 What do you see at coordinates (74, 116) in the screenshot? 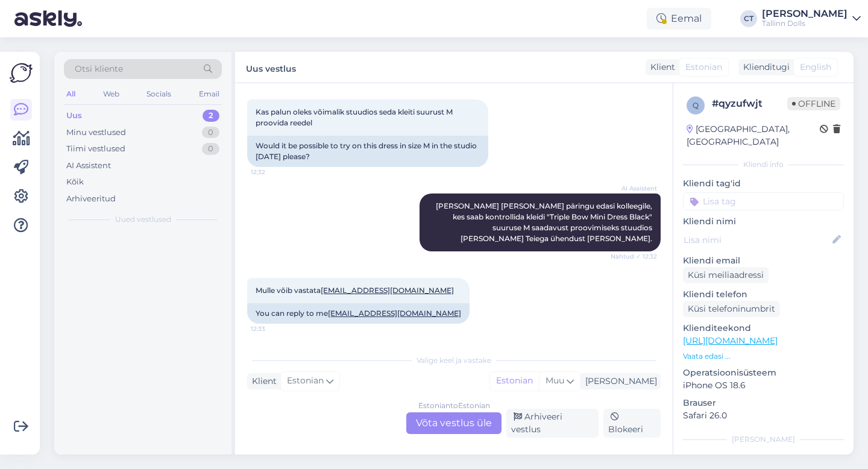
I see `div: Uus` at bounding box center [74, 116].